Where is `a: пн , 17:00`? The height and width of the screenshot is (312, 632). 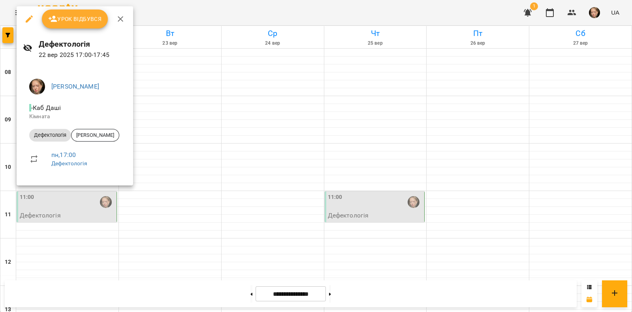 a: пн , 17:00 is located at coordinates (64, 154).